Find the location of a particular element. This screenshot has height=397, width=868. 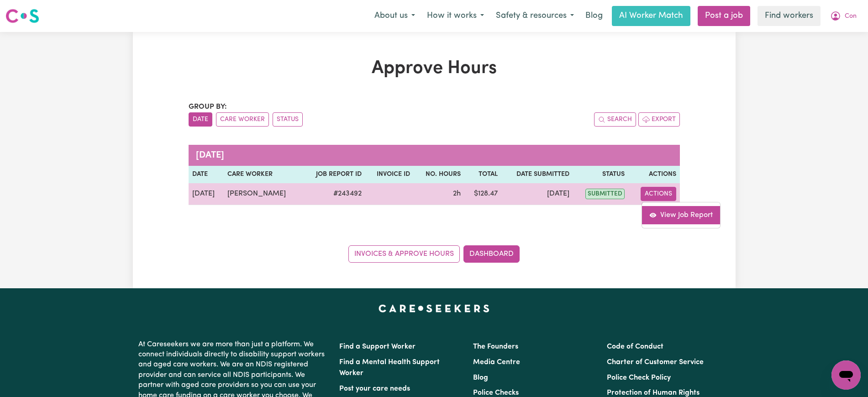

a: Police Checks is located at coordinates (496, 392).